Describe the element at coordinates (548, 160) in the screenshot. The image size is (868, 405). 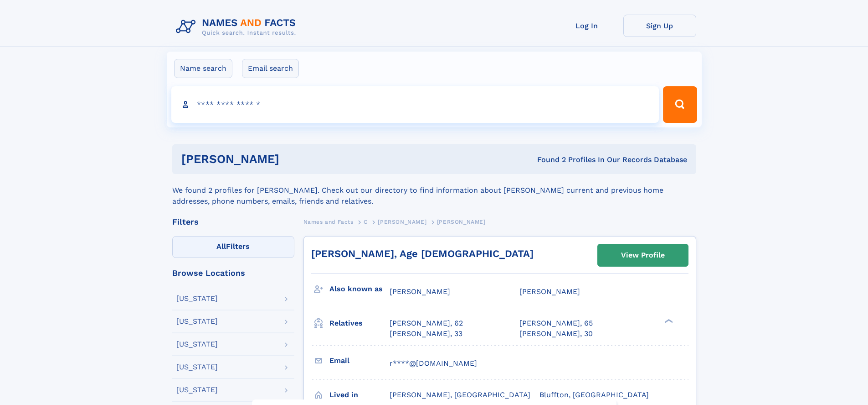
I see `div: Found 2 Profiles In Our Records Database` at that location.